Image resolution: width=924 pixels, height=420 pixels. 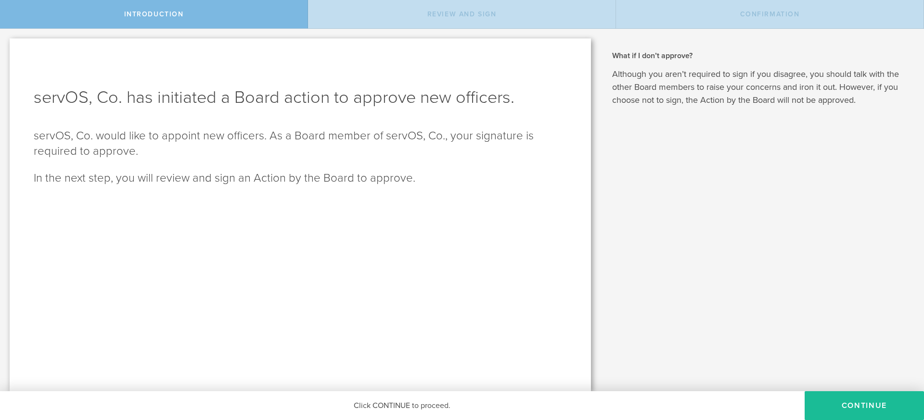 I want to click on p: servOS, Co. would like to appoint new officers. As a Board member of servOS, Co., your signature ..., so click(x=300, y=144).